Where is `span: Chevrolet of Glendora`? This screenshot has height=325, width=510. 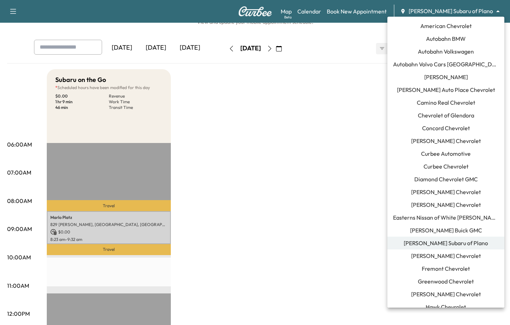 span: Chevrolet of Glendora is located at coordinates (446, 115).